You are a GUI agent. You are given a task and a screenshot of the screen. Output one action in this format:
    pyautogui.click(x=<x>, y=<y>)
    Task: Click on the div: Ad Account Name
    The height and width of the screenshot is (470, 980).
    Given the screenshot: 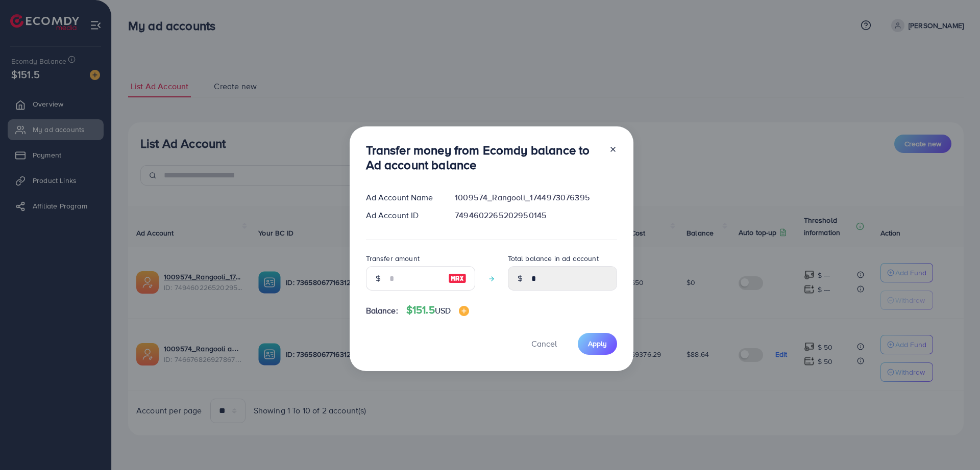 What is the action you would take?
    pyautogui.click(x=402, y=197)
    